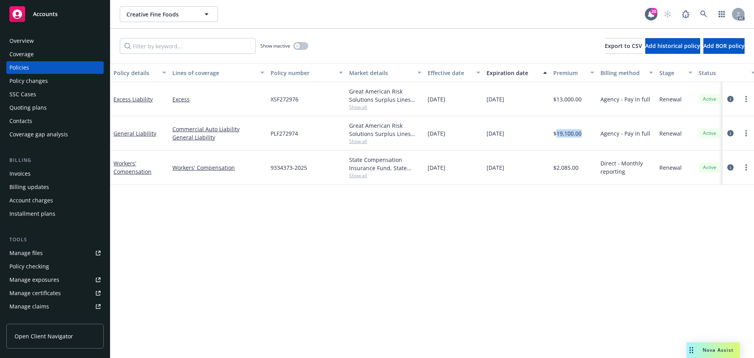  What do you see at coordinates (513, 73) in the screenshot?
I see `div: Expiration date` at bounding box center [513, 73].